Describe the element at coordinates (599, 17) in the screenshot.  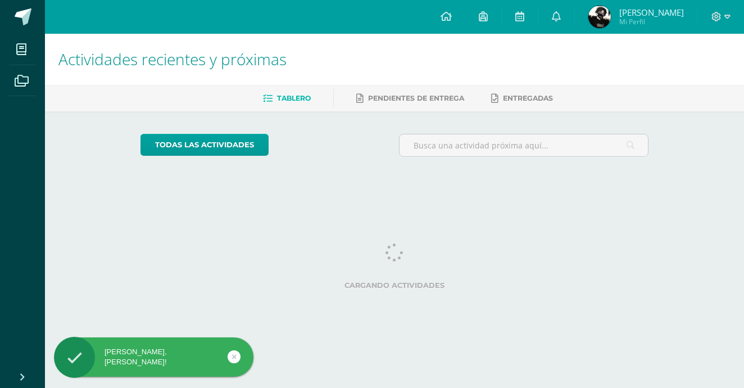
I see `img: a289ae5a801cbd10f2fd8acbfc65573f.png` at that location.